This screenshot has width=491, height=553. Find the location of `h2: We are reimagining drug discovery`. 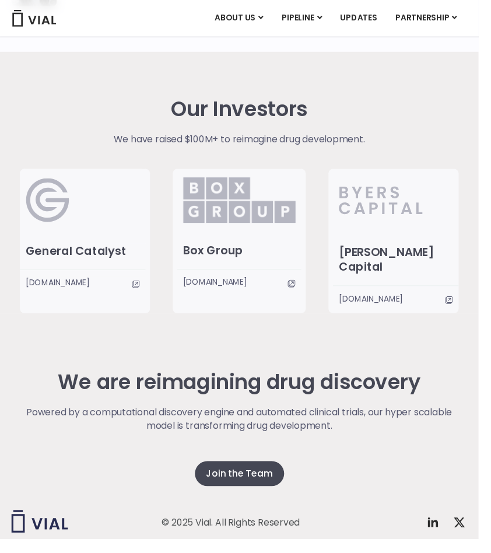

h2: We are reimagining drug discovery is located at coordinates (246, 392).